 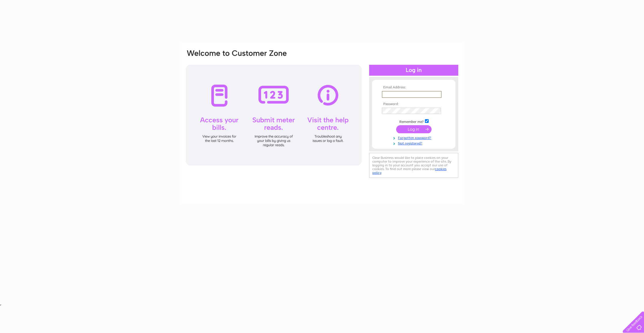 I want to click on a: Forgotten password?, so click(x=414, y=137).